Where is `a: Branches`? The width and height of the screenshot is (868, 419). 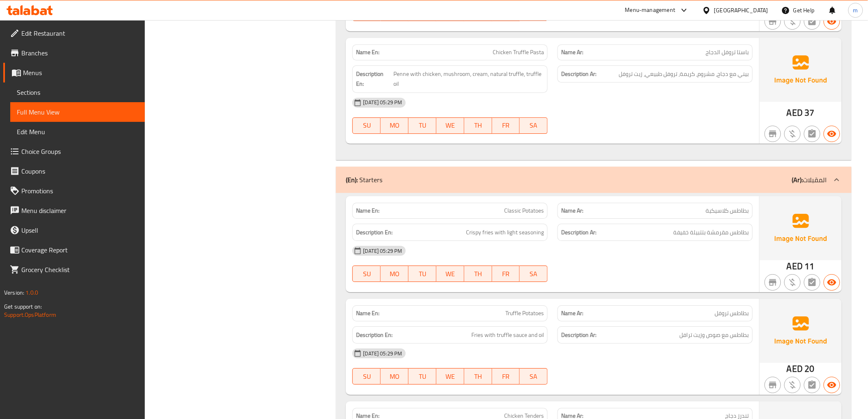
a: Branches is located at coordinates (74, 53).